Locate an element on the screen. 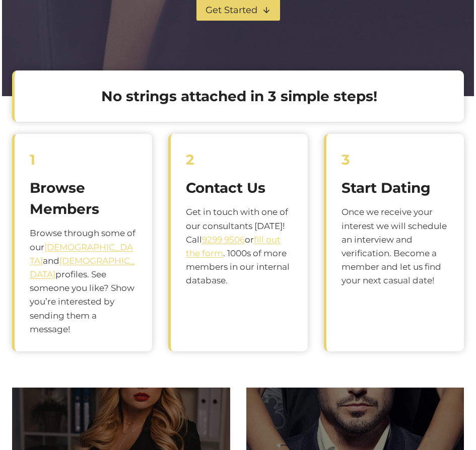 This screenshot has height=450, width=476. h2: 3 is located at coordinates (395, 160).